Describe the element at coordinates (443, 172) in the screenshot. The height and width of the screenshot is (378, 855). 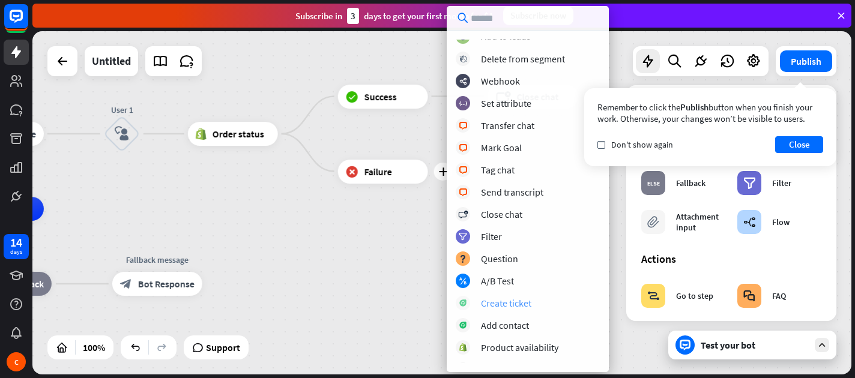
I see `i: plus` at that location.